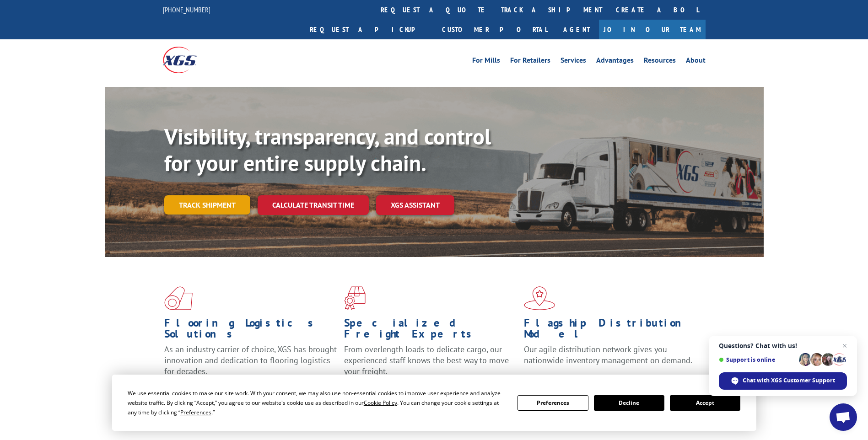 The width and height of the screenshot is (868, 440). I want to click on div: Cookie Consent Prompt, so click(434, 402).